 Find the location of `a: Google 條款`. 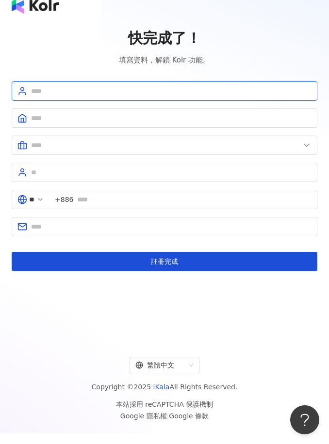

a: Google 條款 is located at coordinates (188, 416).